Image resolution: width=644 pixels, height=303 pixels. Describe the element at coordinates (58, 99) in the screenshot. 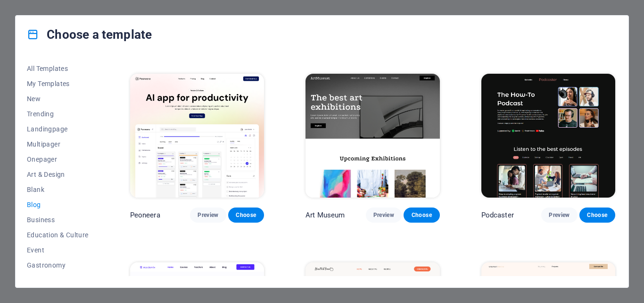

I see `button: New` at that location.